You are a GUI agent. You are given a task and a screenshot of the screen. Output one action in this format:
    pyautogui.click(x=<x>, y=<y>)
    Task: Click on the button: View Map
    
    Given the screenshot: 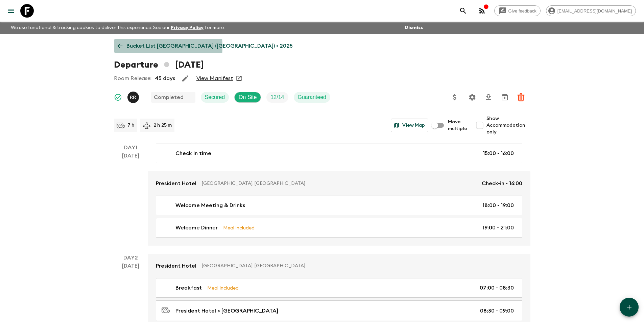 What is the action you would take?
    pyautogui.click(x=409, y=125)
    